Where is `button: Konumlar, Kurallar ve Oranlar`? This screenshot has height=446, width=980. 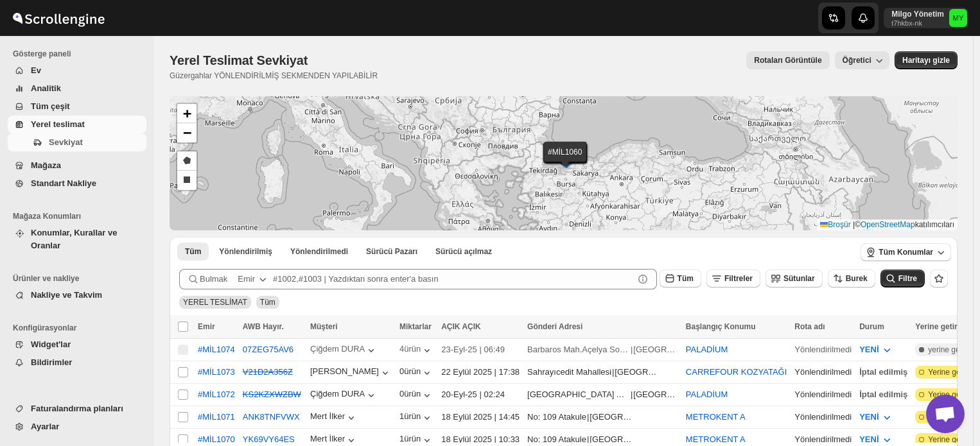 button: Konumlar, Kurallar ve Oranlar is located at coordinates (77, 240).